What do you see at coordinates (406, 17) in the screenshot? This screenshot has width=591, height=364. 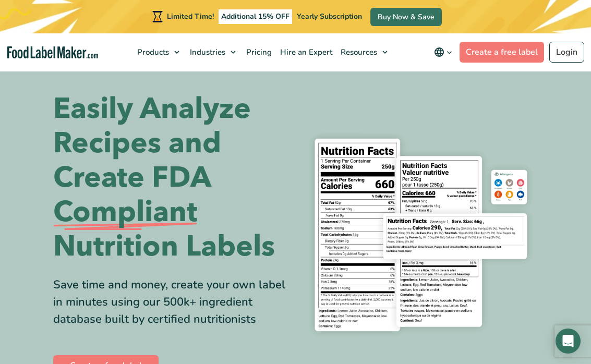 I see `a: Buy Now & Save` at bounding box center [406, 17].